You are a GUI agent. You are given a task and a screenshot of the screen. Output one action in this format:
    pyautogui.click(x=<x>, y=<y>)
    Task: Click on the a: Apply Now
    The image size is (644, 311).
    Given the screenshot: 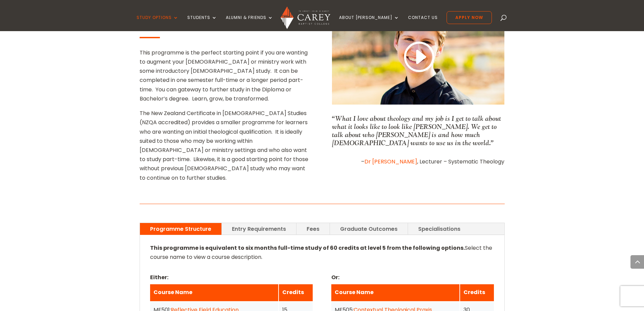 What is the action you would take?
    pyautogui.click(x=469, y=18)
    